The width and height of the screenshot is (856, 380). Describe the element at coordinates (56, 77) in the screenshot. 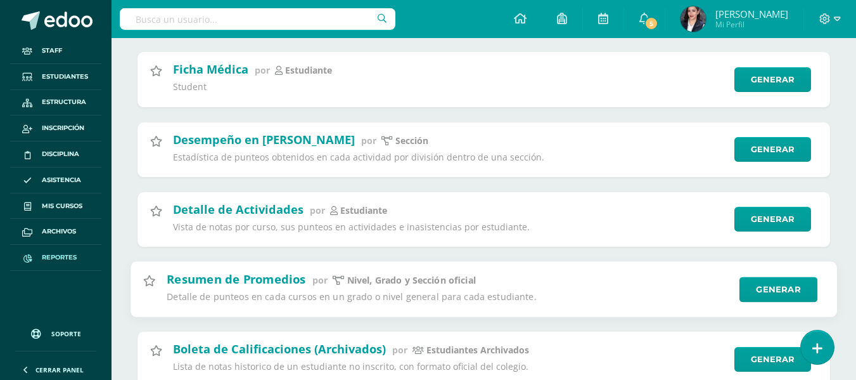

I see `a: Estudiantes` at that location.